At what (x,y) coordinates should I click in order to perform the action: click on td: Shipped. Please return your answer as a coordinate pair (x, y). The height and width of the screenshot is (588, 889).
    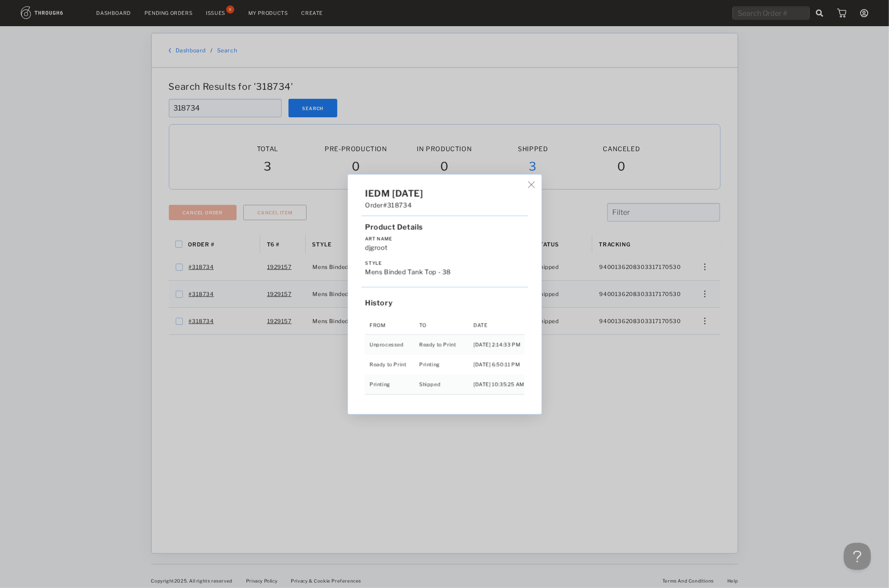
    Looking at the image, I should click on (446, 384).